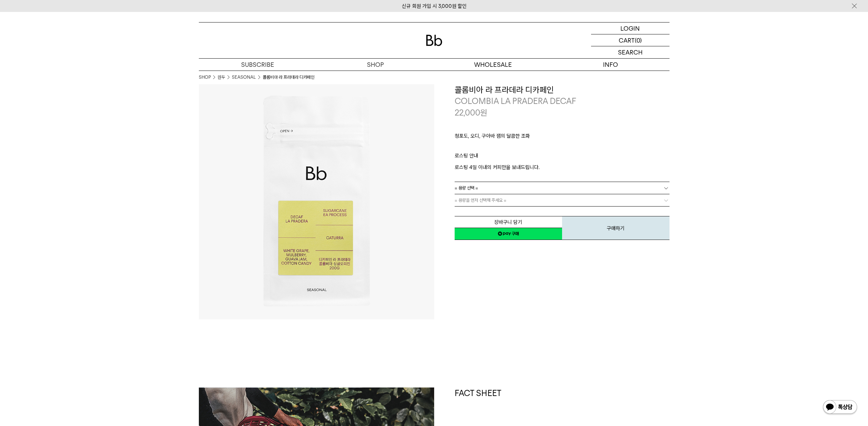 The height and width of the screenshot is (426, 868). What do you see at coordinates (434, 40) in the screenshot?
I see `img: 로고` at bounding box center [434, 40].